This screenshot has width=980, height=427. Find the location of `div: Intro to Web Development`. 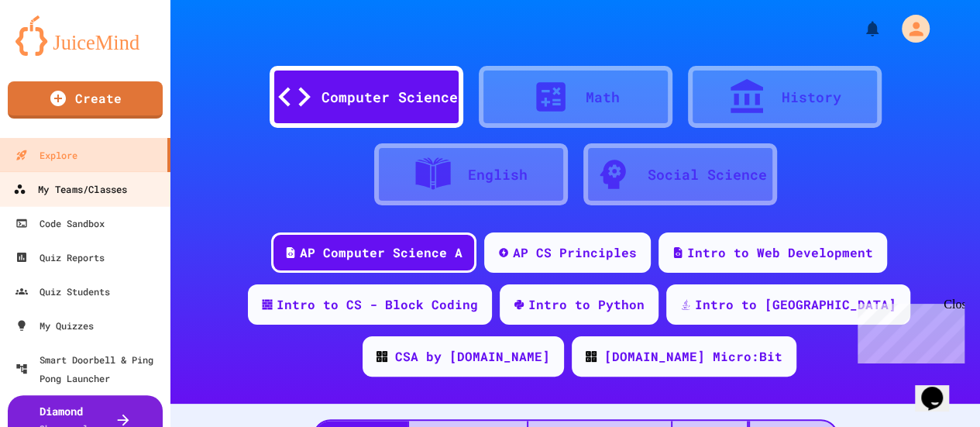

div: Intro to Web Development is located at coordinates (780, 253).